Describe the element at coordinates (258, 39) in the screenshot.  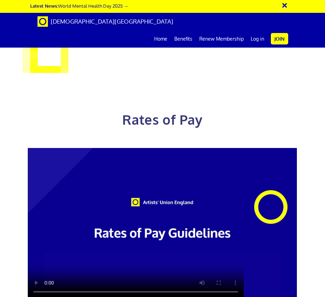
I see `a: Log in` at that location.